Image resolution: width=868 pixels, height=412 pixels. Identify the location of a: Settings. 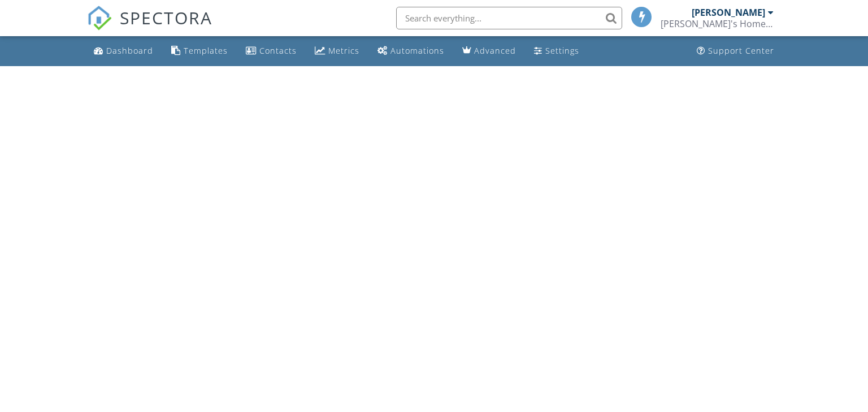
(557, 51).